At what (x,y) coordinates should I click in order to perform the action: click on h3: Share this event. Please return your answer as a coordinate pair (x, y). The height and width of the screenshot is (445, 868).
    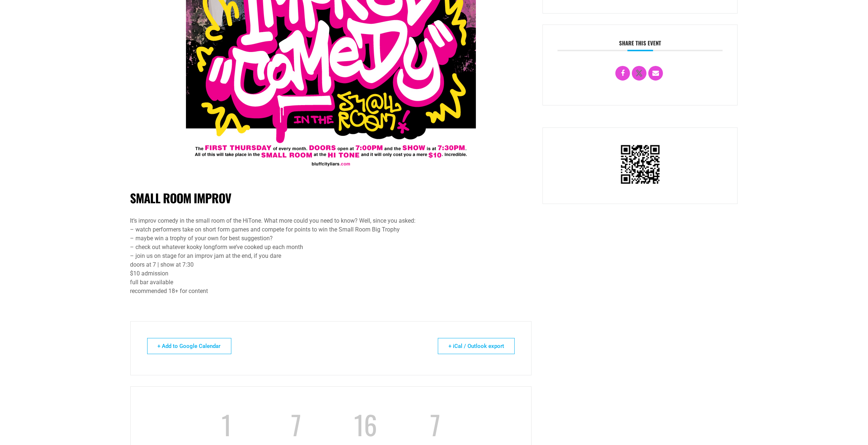
    Looking at the image, I should click on (640, 46).